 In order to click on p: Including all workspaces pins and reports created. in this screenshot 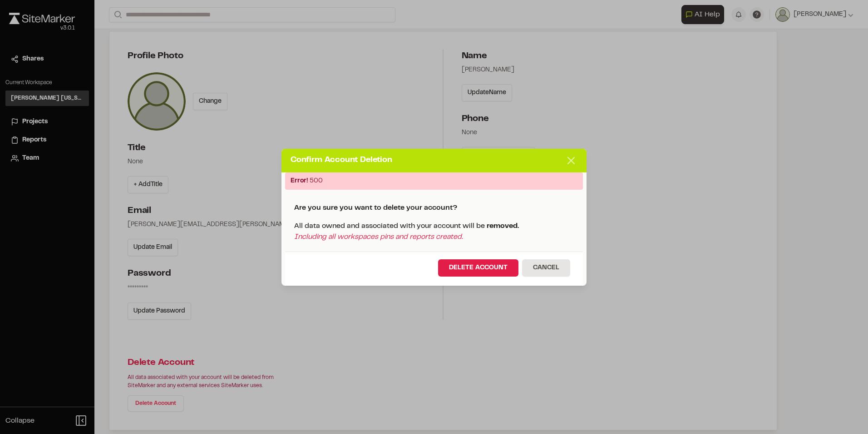, I will do `click(434, 237)`.